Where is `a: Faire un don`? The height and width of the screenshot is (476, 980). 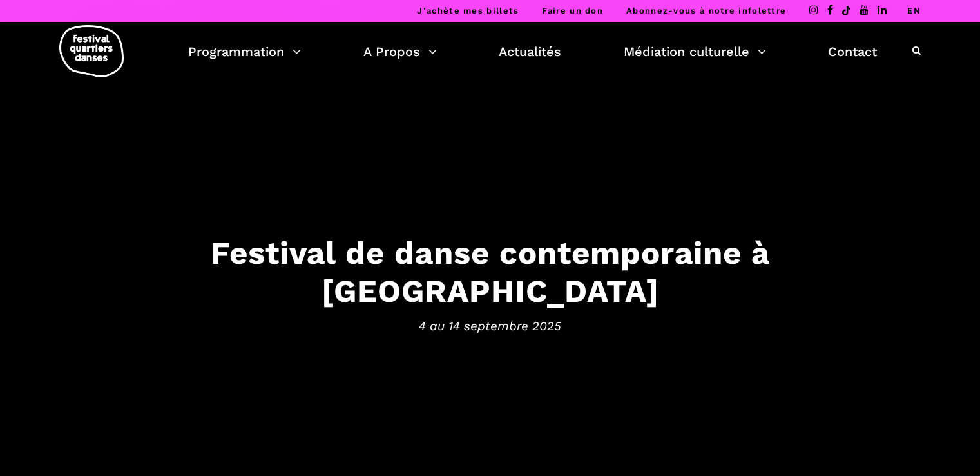 a: Faire un don is located at coordinates (572, 10).